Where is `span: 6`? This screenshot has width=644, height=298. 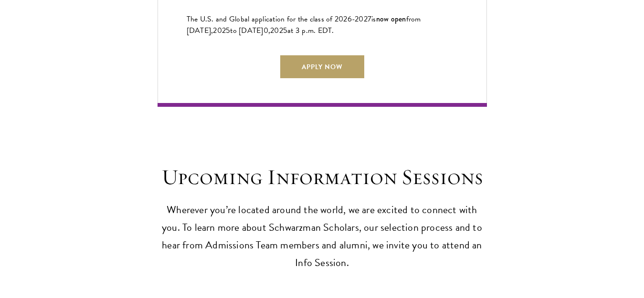
span: 6 is located at coordinates (349, 19).